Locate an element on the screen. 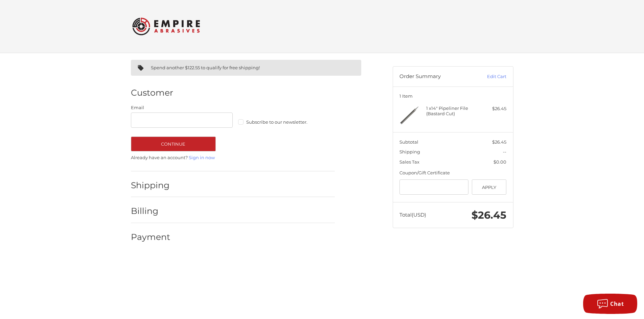  span: Total (USD) is located at coordinates (413, 215).